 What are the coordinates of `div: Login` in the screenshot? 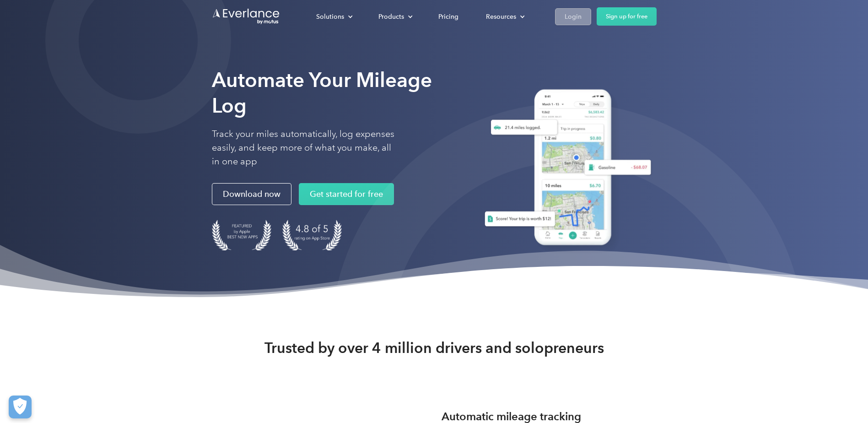 It's located at (572, 17).